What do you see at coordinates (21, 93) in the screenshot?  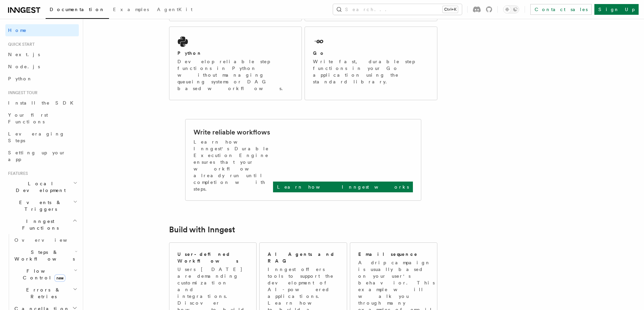 I see `span: Inngest tour` at bounding box center [21, 93].